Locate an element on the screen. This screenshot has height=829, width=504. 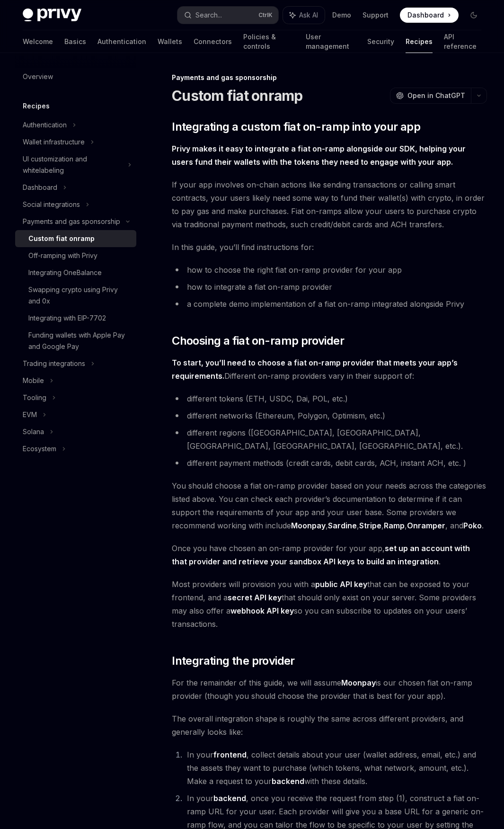
a: Support is located at coordinates (375, 16).